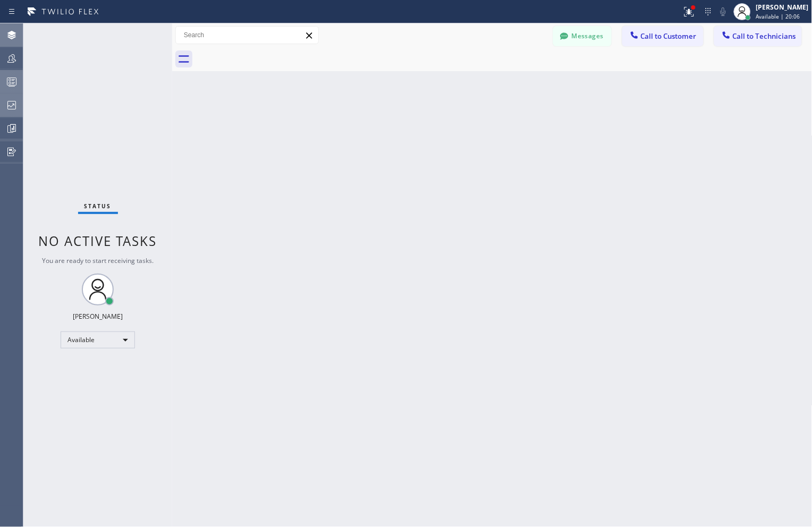 This screenshot has width=812, height=527. I want to click on span: Call to Customer, so click(669, 36).